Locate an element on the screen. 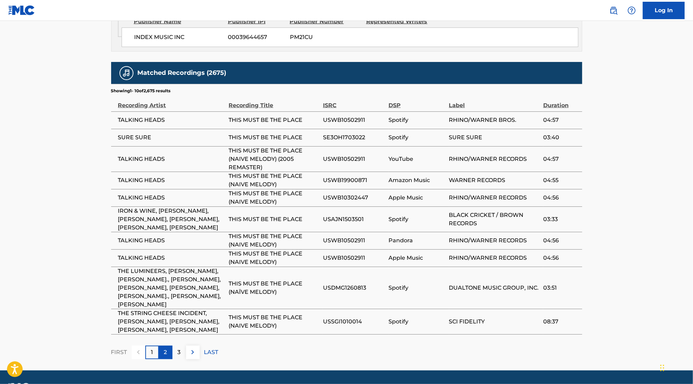  span: Amazon Music is located at coordinates (417, 181).